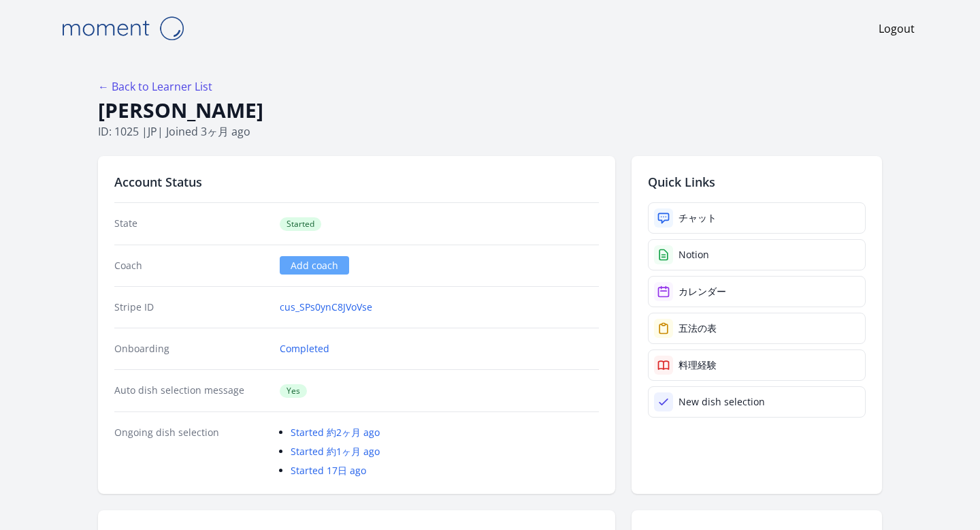  Describe the element at coordinates (490, 131) in the screenshot. I see `p: ID: 1025 | | Joined 3ヶ月 ago` at that location.